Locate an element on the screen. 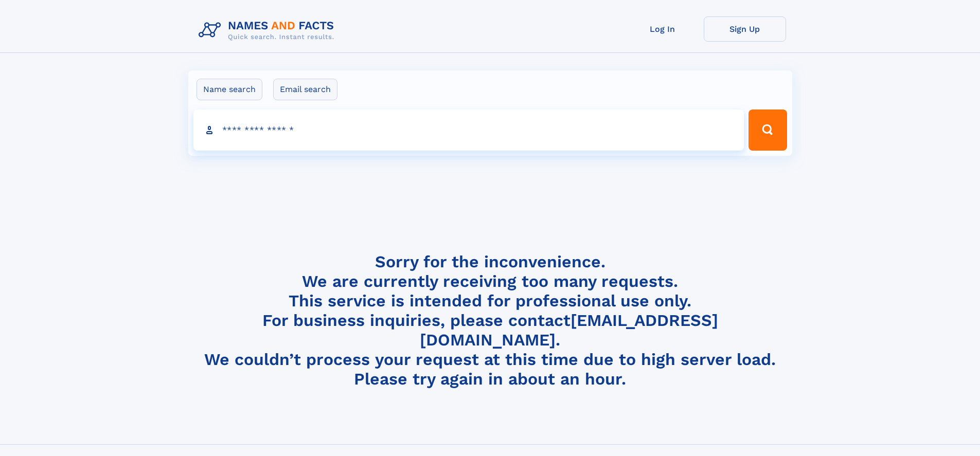 This screenshot has height=456, width=980. label: Name search is located at coordinates (229, 90).